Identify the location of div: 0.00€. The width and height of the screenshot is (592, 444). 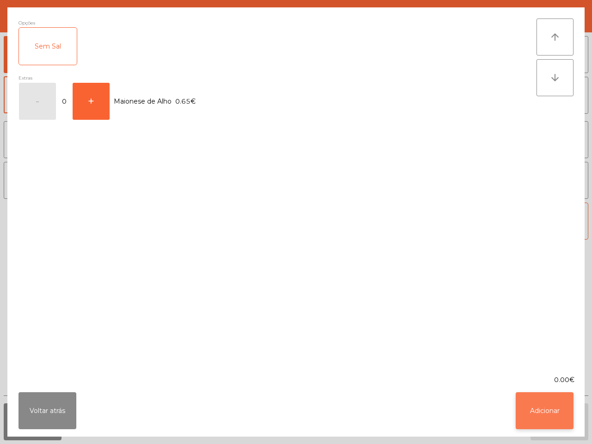
(296, 380).